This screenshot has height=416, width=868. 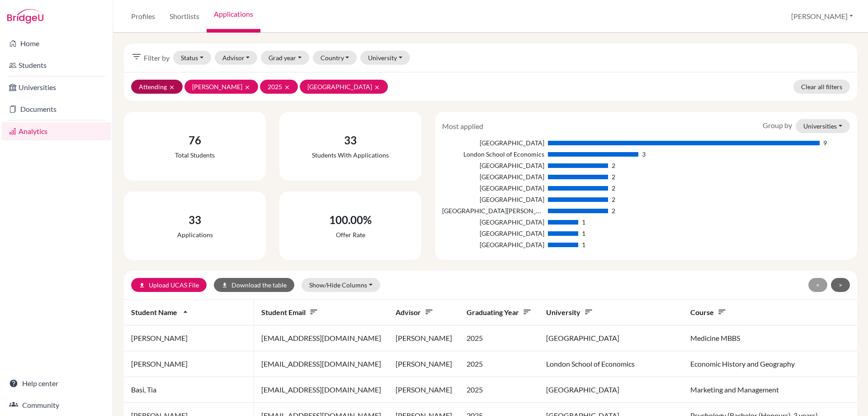 I want to click on a: uploadUpload UCAS File, so click(x=169, y=284).